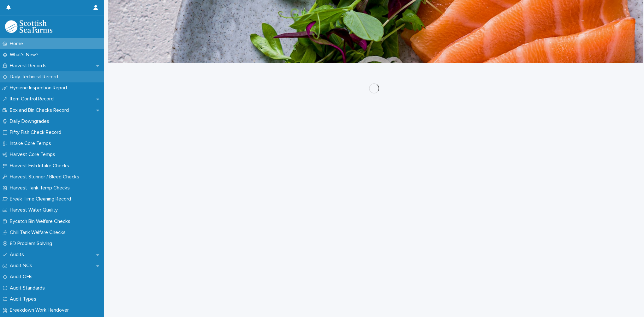 The height and width of the screenshot is (317, 644). I want to click on p: Fifty Fish Check Record, so click(37, 132).